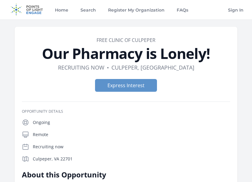  I want to click on h2: About this Opportunity, so click(111, 175).